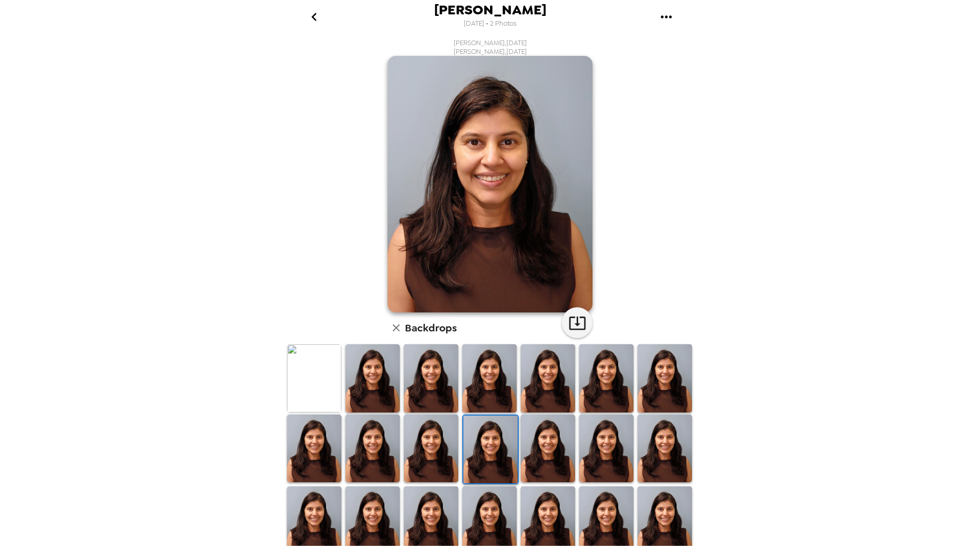 This screenshot has width=980, height=551. I want to click on img: Original, so click(314, 378).